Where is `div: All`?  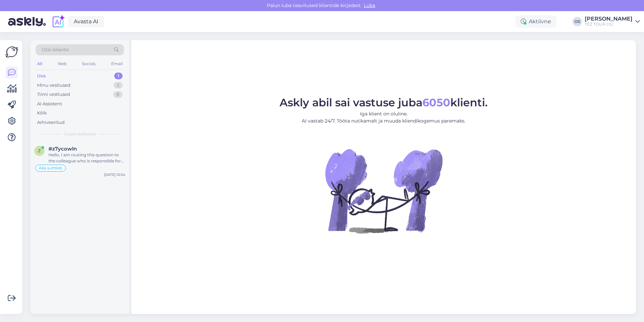 div: All is located at coordinates (39, 64).